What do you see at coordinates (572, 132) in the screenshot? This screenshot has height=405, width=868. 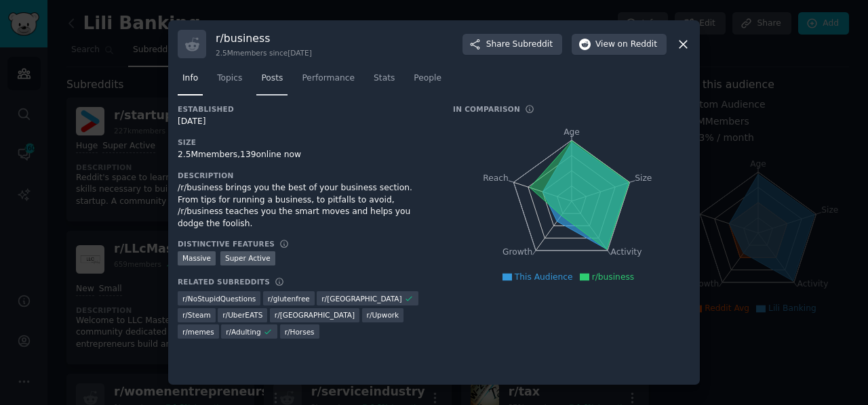 I see `tspan: Age` at bounding box center [572, 132].